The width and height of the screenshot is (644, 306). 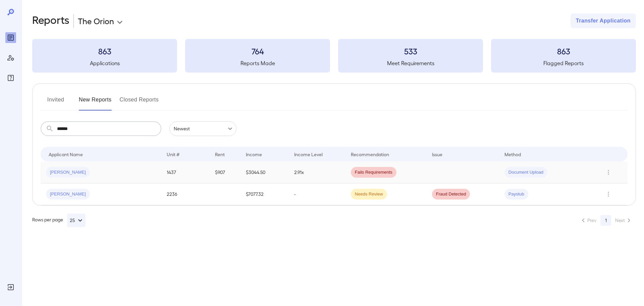 I want to click on h3: 533, so click(x=410, y=51).